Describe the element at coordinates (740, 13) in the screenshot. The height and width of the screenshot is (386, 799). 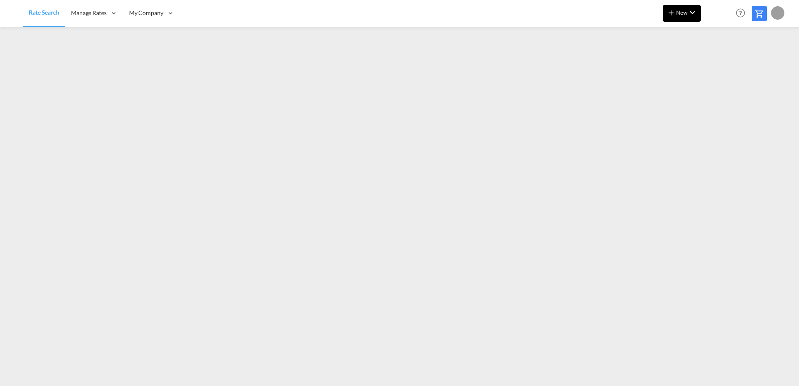
I see `span: Help` at that location.